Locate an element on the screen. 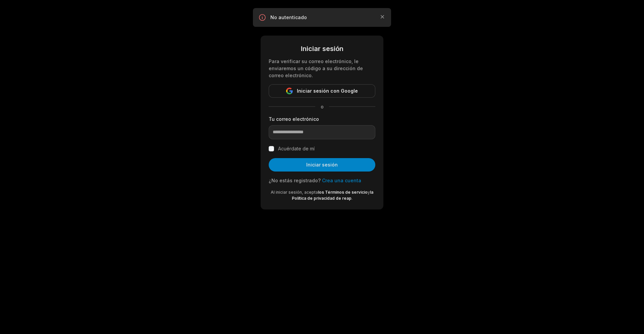 Image resolution: width=644 pixels, height=334 pixels. font: Tu correo electrónico is located at coordinates (294, 119).